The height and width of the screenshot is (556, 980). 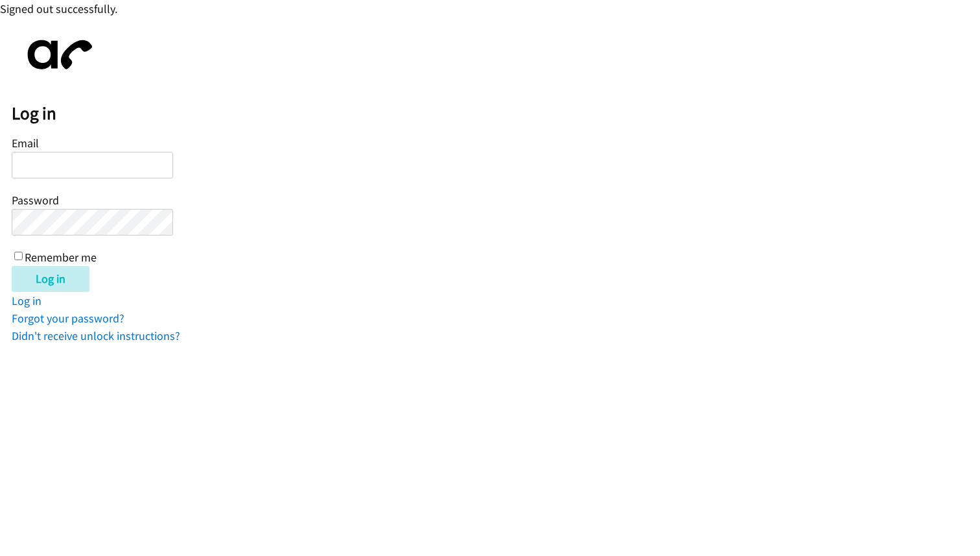 I want to click on label: Email, so click(x=25, y=142).